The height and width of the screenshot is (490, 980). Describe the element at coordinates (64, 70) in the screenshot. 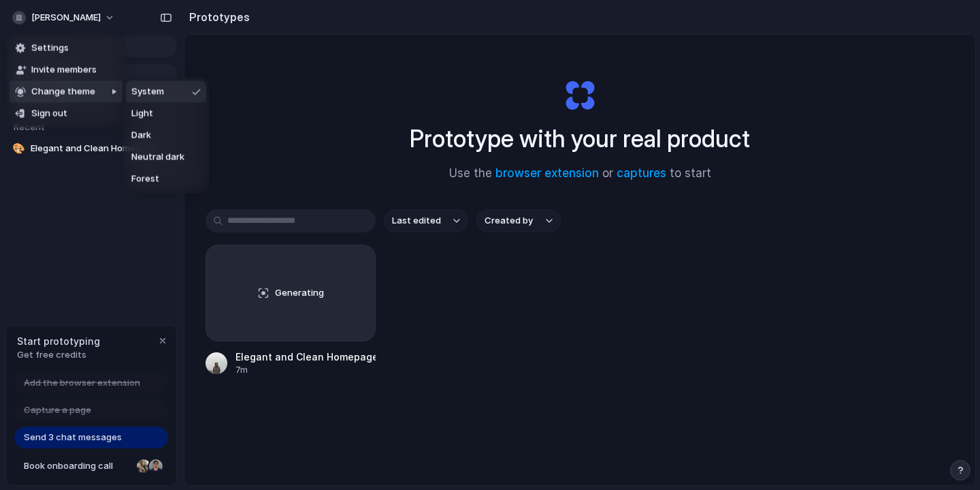

I see `span: Invite members` at that location.